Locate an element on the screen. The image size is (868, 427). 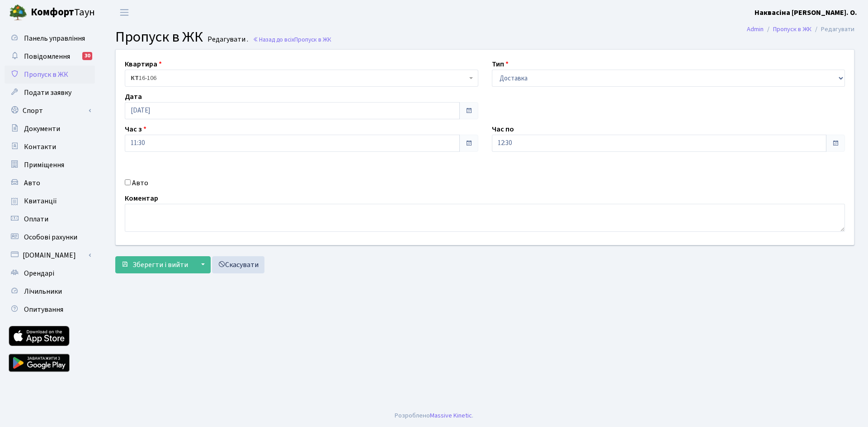
a: Авто is located at coordinates (50, 183).